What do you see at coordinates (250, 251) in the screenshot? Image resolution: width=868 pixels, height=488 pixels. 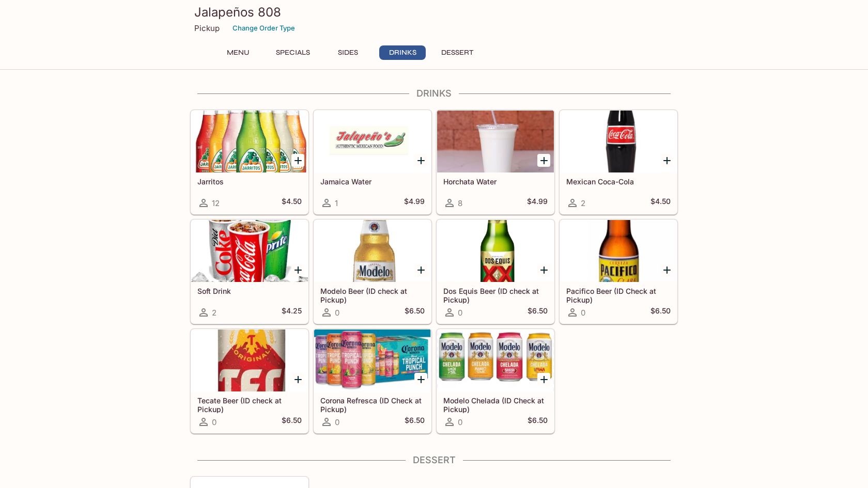 I see `div: Soft Drink` at bounding box center [250, 251].